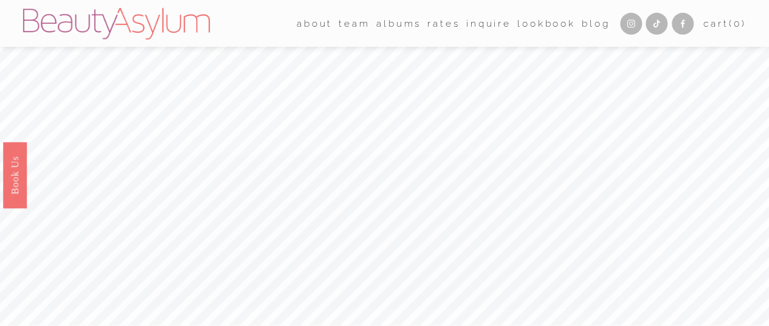 Image resolution: width=769 pixels, height=326 pixels. I want to click on a: Rates, so click(443, 23).